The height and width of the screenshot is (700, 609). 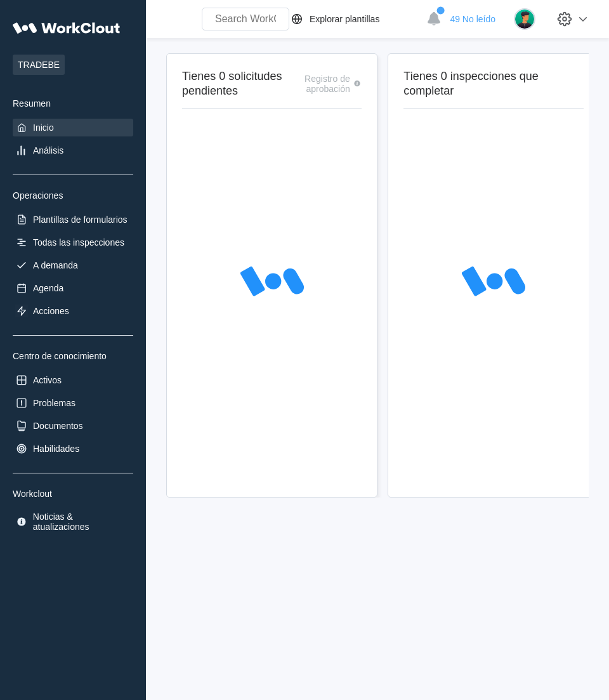 What do you see at coordinates (73, 356) in the screenshot?
I see `div: Centro de conocimiento` at bounding box center [73, 356].